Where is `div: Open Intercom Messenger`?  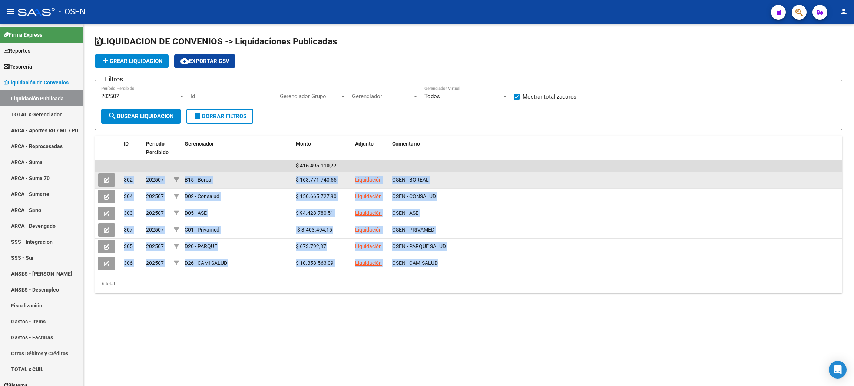
div: Open Intercom Messenger is located at coordinates (838, 370).